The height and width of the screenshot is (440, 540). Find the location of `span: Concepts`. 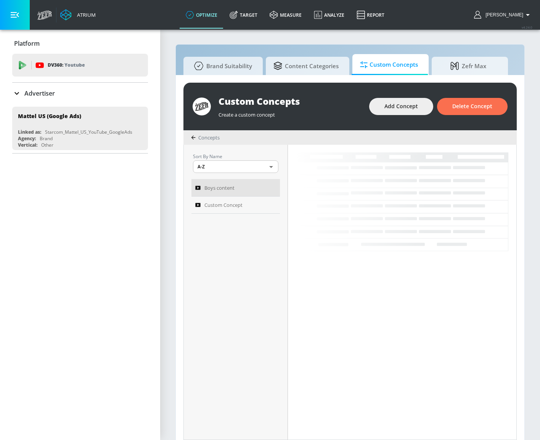

span: Concepts is located at coordinates (209, 138).